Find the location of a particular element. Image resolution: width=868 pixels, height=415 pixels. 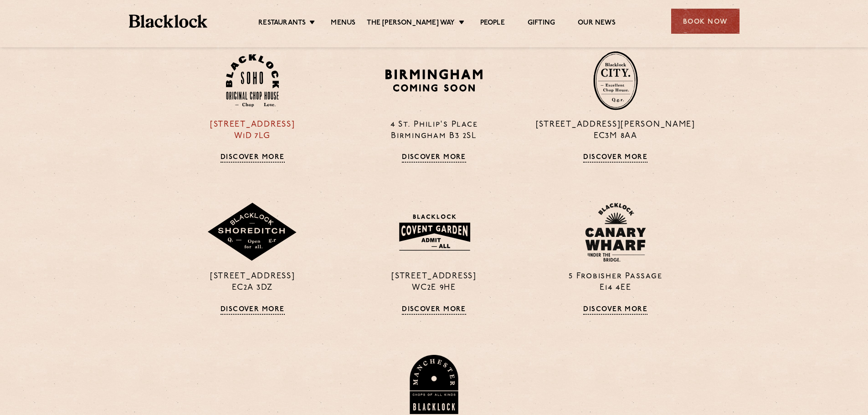

img: BL_Textured_Logo-footer-cropped.svg is located at coordinates (168, 21).